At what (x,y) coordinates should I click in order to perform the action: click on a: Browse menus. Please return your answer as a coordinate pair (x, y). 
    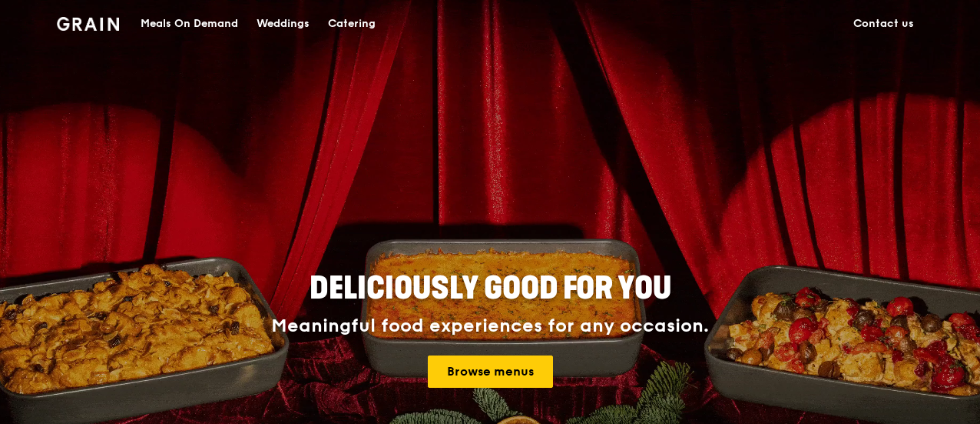
    Looking at the image, I should click on (490, 372).